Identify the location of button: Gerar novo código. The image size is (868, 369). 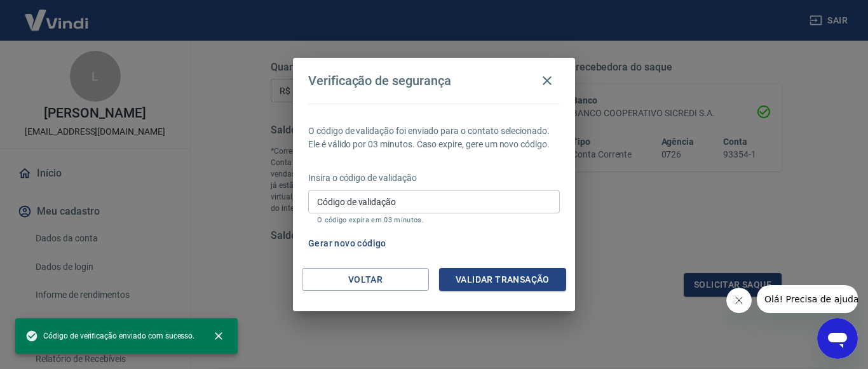
(347, 243).